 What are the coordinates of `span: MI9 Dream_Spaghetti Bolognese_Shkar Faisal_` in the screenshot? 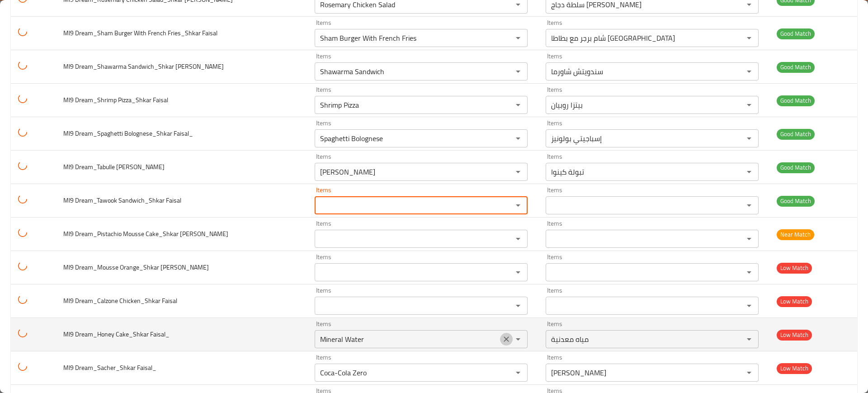 It's located at (128, 133).